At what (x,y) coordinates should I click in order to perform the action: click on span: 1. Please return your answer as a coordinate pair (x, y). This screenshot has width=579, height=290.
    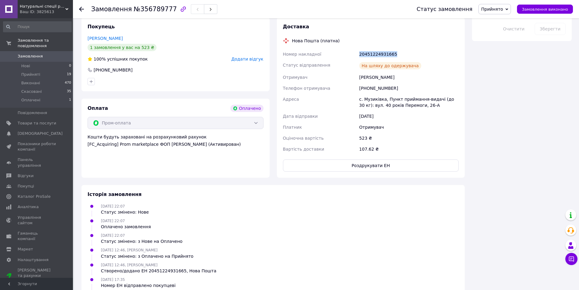
    Looking at the image, I should click on (70, 100).